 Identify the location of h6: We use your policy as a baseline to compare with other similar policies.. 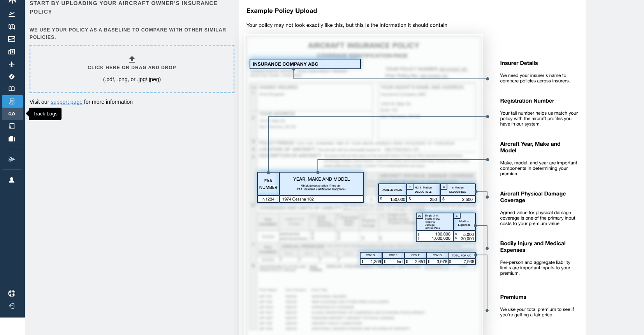
(132, 34).